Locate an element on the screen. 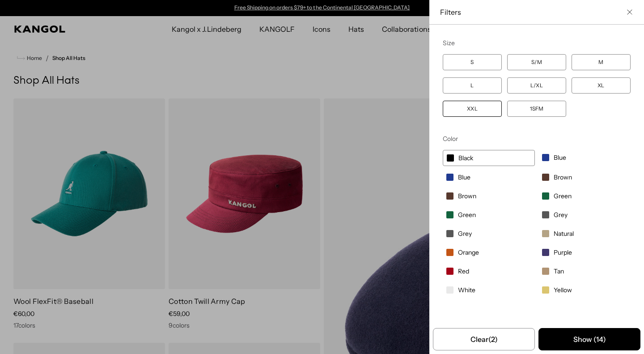 The height and width of the screenshot is (354, 644). span: Yellow is located at coordinates (563, 290).